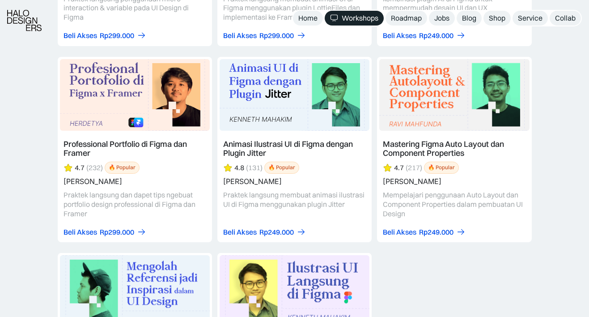 The height and width of the screenshot is (317, 589). Describe the element at coordinates (406, 18) in the screenshot. I see `div: Roadmap` at that location.